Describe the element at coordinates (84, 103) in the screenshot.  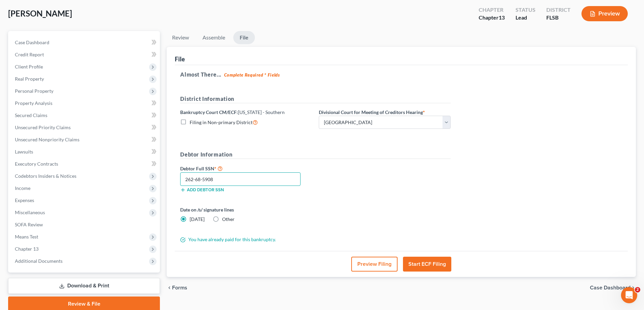
I see `a: Property Analysis` at that location.